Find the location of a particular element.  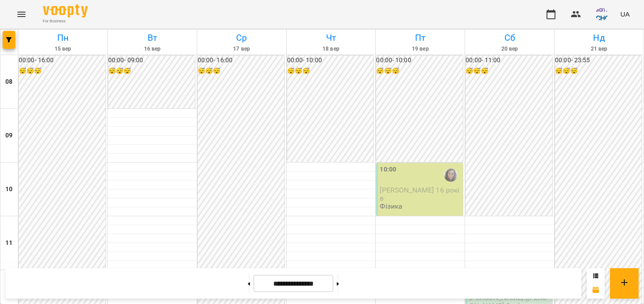

h6: 21 вер is located at coordinates (599, 49).